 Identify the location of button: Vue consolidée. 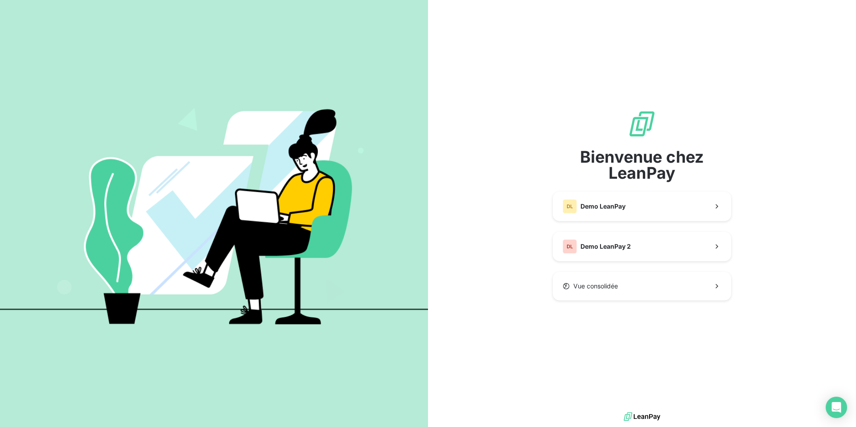
(642, 286).